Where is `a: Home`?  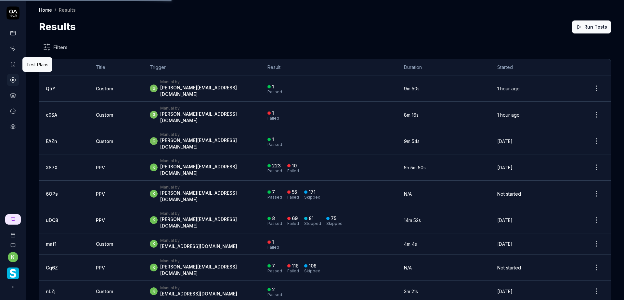
a: Home is located at coordinates (46, 10).